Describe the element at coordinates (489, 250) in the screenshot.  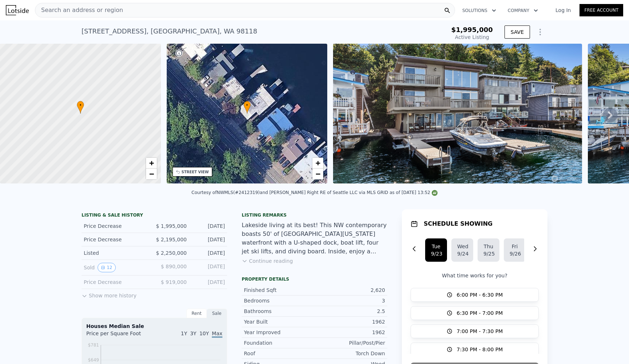
I see `button: Thu9/25` at that location.